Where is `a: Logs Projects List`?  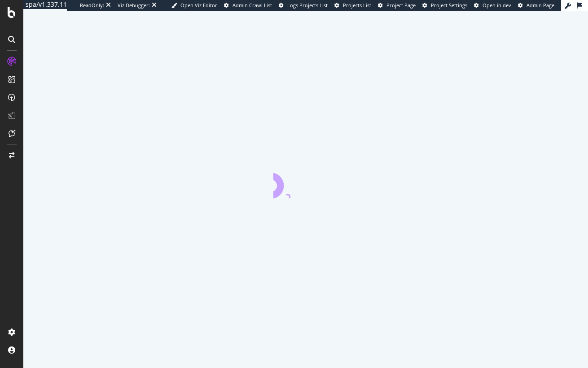
a: Logs Projects List is located at coordinates (303, 5).